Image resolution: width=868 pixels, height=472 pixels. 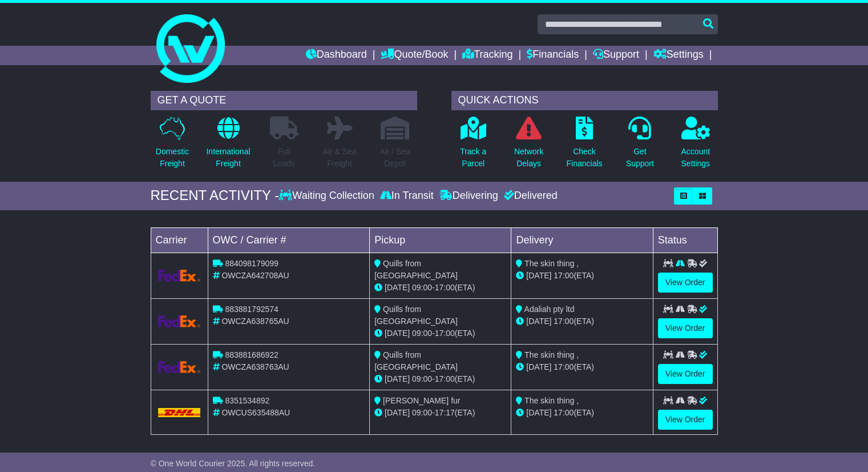 What do you see at coordinates (251, 309) in the screenshot?
I see `span: 883881792574` at bounding box center [251, 309].